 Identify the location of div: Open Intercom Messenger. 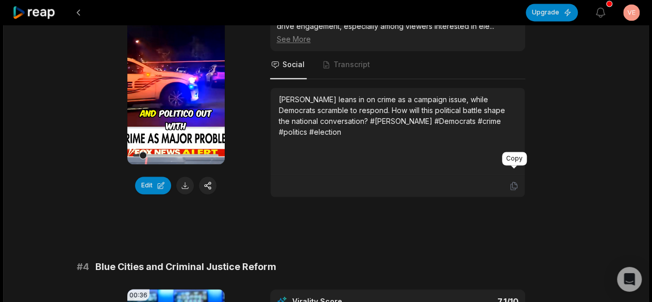
(630, 279).